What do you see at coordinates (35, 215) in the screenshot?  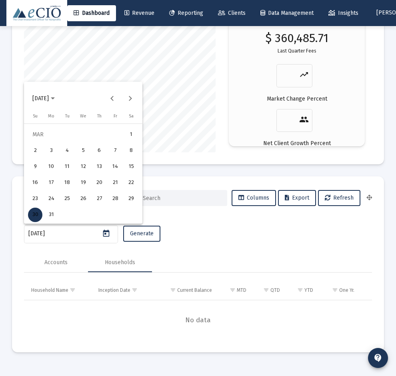 I see `button: 2025-03-30` at bounding box center [35, 215].